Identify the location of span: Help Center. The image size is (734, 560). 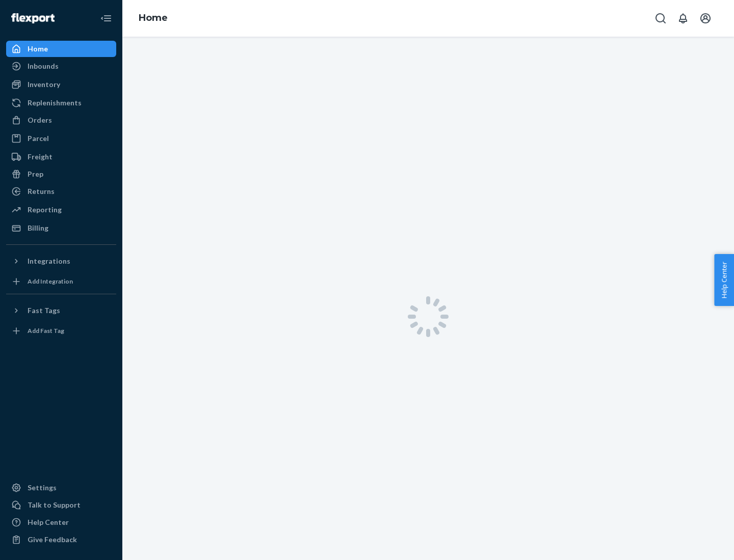
(723, 280).